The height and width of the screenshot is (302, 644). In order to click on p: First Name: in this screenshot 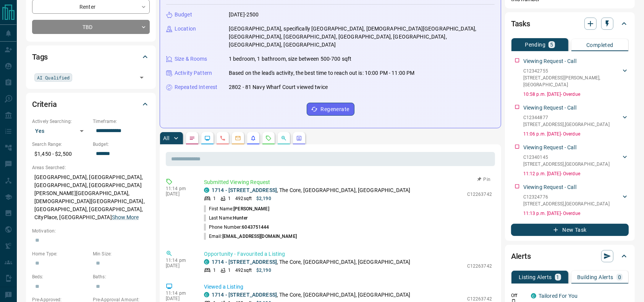, I will do `click(236, 209)`.